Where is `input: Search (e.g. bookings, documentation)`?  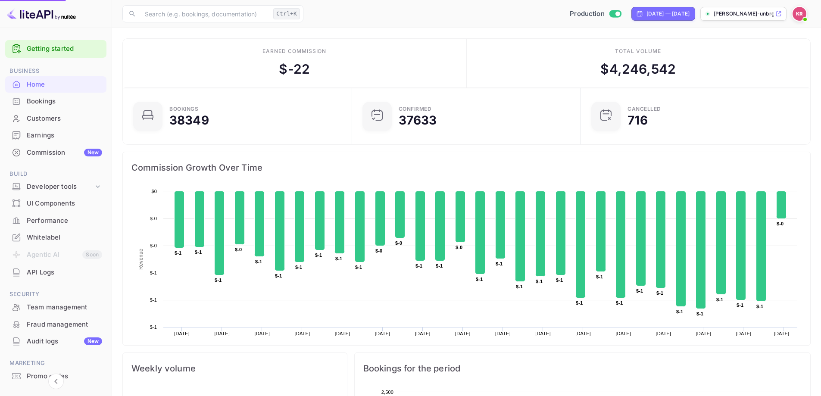 input: Search (e.g. bookings, documentation) is located at coordinates (205, 14).